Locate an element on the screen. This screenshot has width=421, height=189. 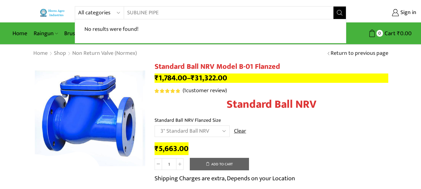
a: Sign in is located at coordinates (386, 13).